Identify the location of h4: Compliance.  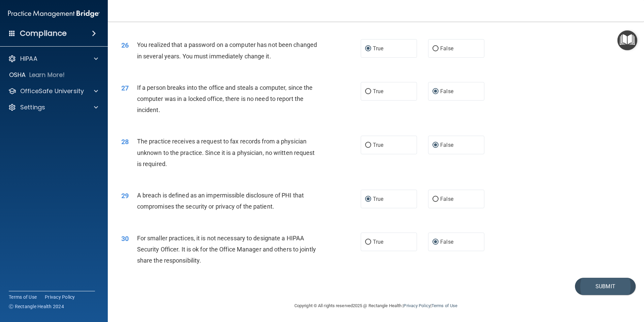
(43, 33).